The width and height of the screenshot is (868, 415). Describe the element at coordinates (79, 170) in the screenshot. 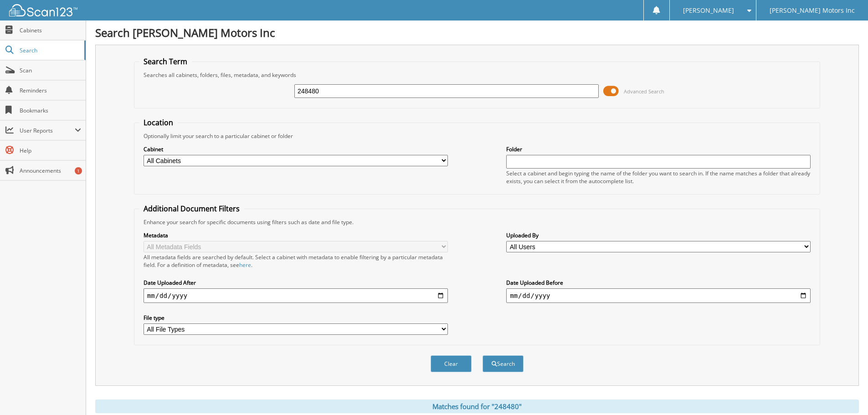

I see `div: 1` at that location.